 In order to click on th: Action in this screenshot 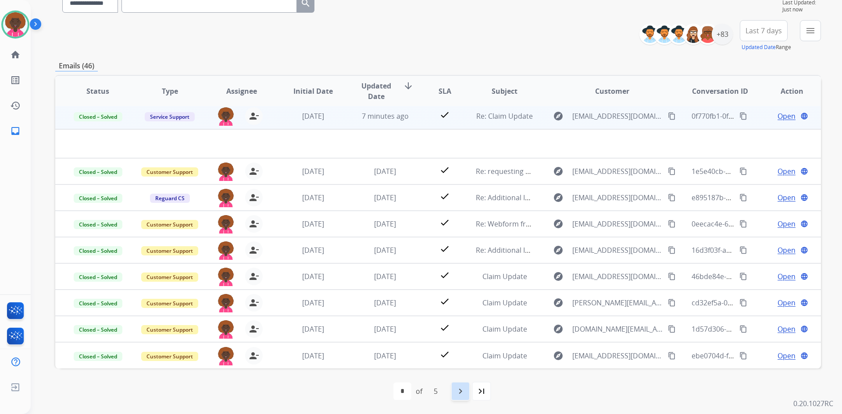, I will do `click(785, 91)`.